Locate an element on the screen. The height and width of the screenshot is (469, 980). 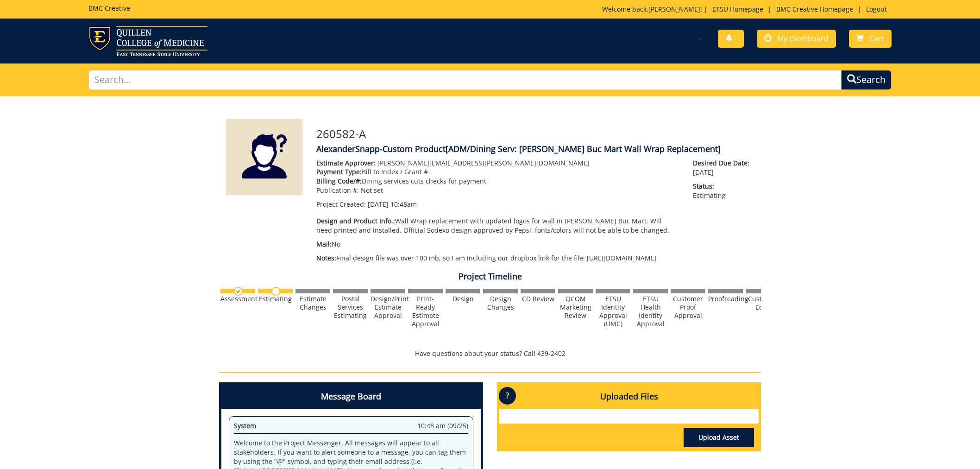
img: no is located at coordinates (275, 291).